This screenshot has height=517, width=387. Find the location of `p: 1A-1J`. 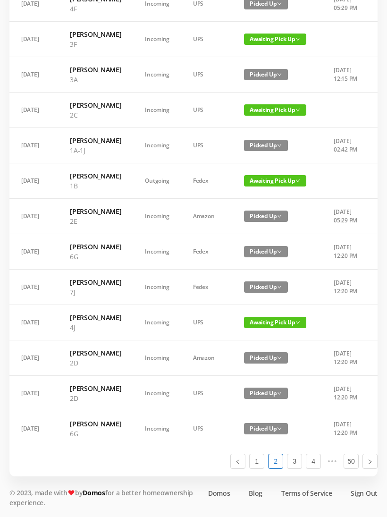

p: 1A-1J is located at coordinates (95, 150).